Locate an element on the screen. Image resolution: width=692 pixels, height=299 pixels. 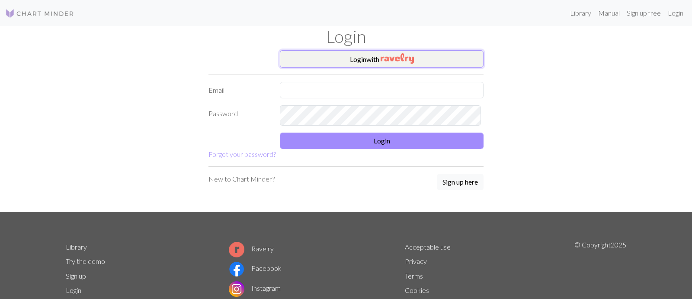
a: Privacy is located at coordinates (416, 261).